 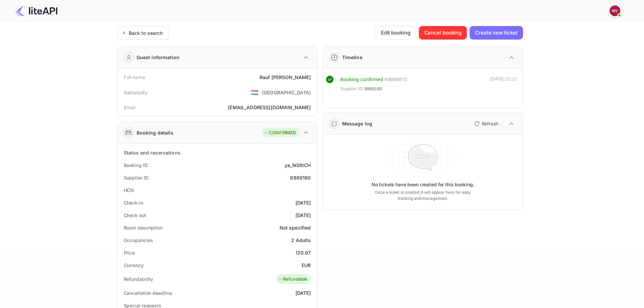 I want to click on div: Booking confirmed, so click(x=362, y=79).